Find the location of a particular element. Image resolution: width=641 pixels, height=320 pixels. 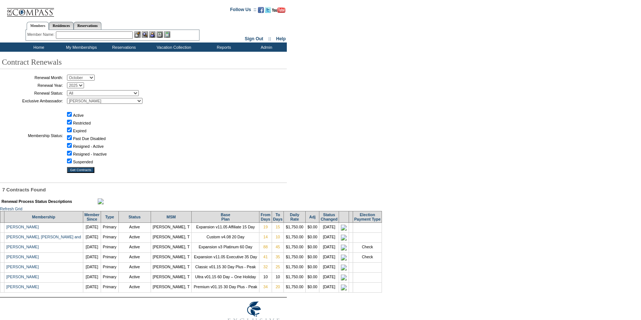

td: 35 is located at coordinates (278, 258).